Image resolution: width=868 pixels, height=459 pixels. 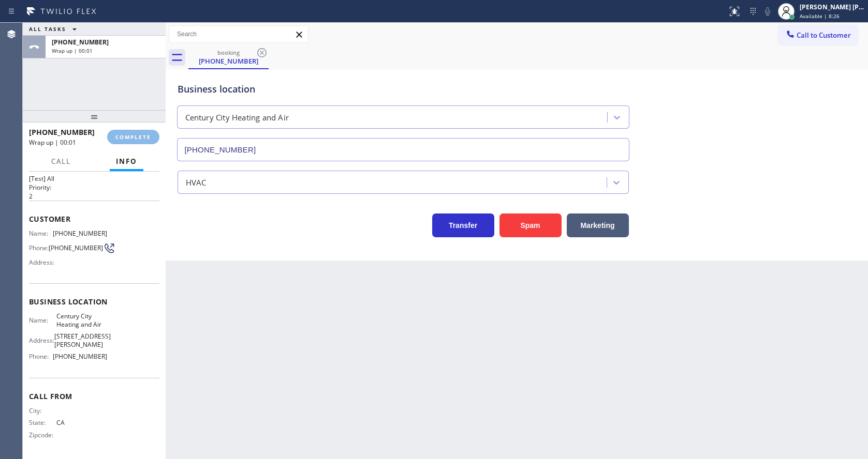 What do you see at coordinates (196, 182) in the screenshot?
I see `div: HVAC` at bounding box center [196, 182].